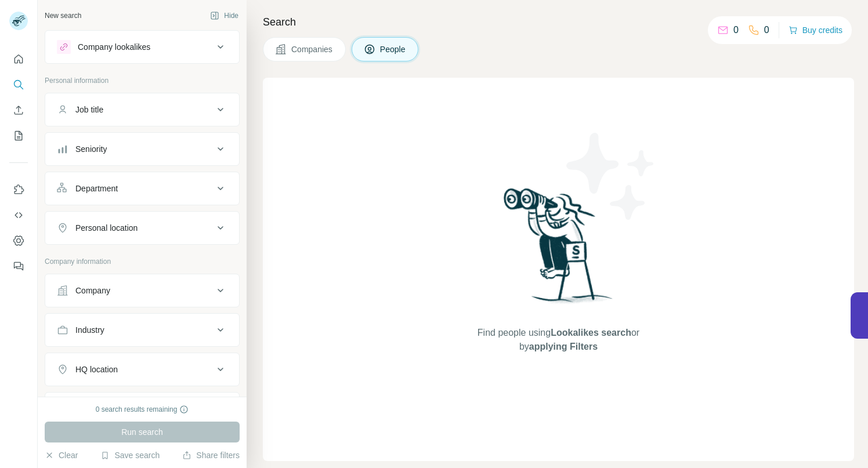 The image size is (868, 468). Describe the element at coordinates (142, 188) in the screenshot. I see `button: Department` at that location.